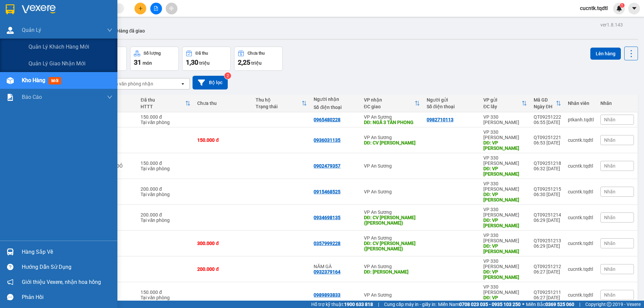 The image size is (644, 308). What do you see at coordinates (67, 297) in the screenshot?
I see `div: Phản hồi` at bounding box center [67, 297].